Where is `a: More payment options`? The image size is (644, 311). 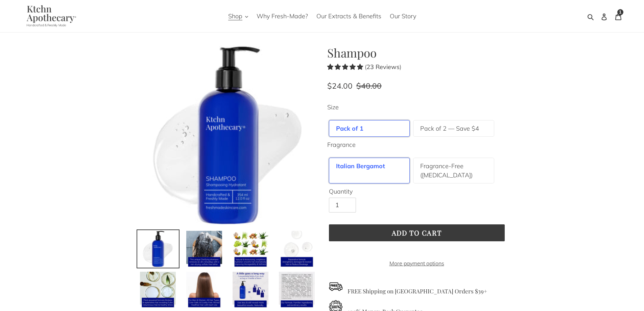
a: More payment options is located at coordinates (417, 263).